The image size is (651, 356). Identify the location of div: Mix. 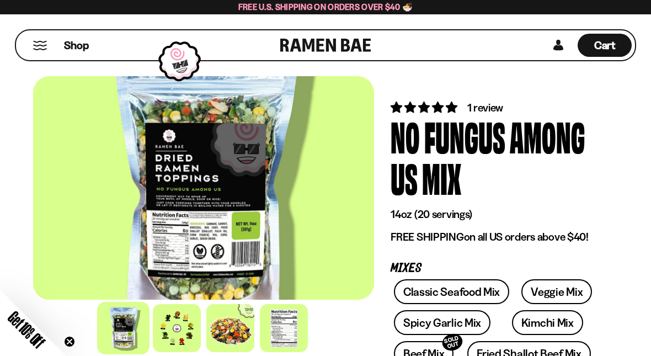
(441, 177).